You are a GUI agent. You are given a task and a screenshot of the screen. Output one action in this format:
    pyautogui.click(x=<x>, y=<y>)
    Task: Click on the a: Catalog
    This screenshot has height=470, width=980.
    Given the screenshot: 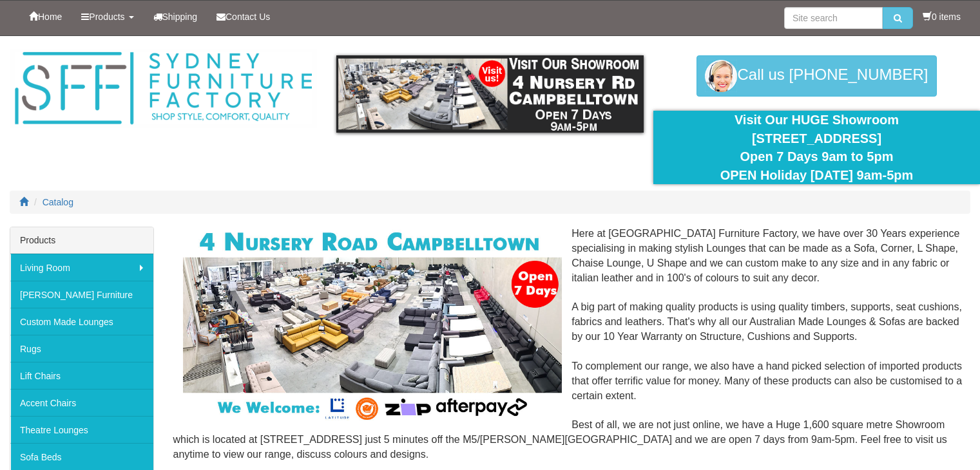 What is the action you would take?
    pyautogui.click(x=58, y=203)
    